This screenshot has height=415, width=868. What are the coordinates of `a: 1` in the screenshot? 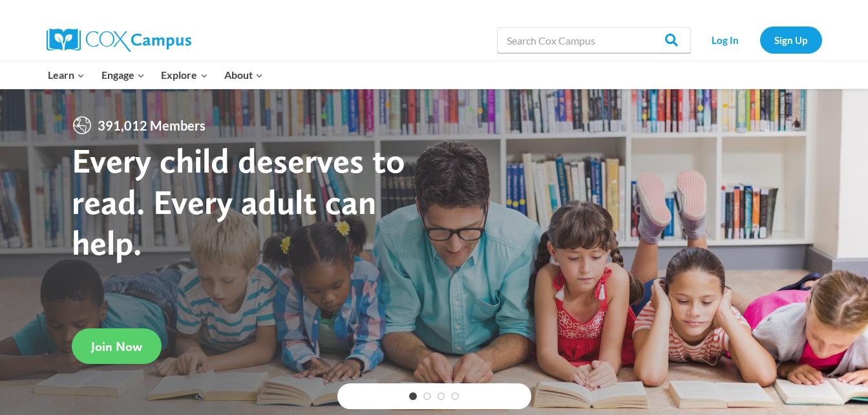 It's located at (413, 396).